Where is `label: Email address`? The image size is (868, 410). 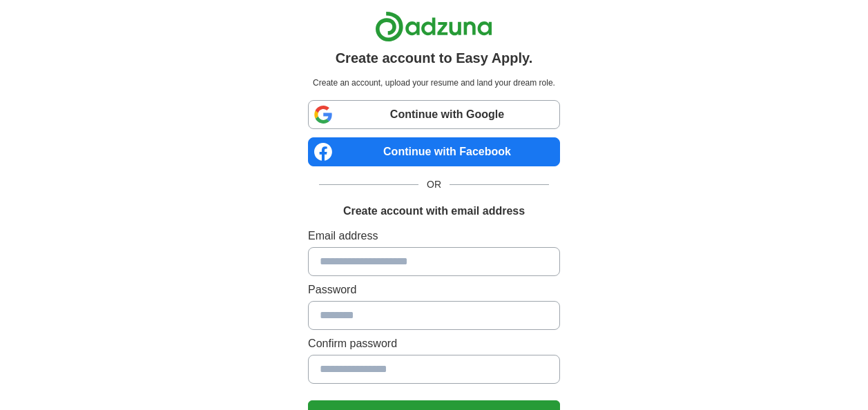 label: Email address is located at coordinates (434, 237).